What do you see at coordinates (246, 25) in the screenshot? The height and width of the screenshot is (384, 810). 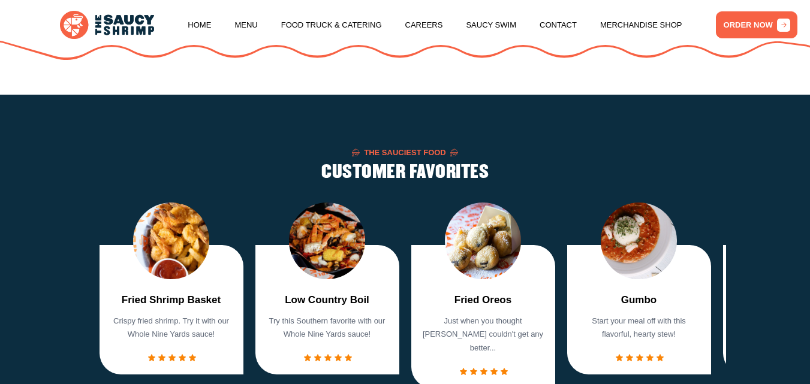 I see `a: Menu` at bounding box center [246, 25].